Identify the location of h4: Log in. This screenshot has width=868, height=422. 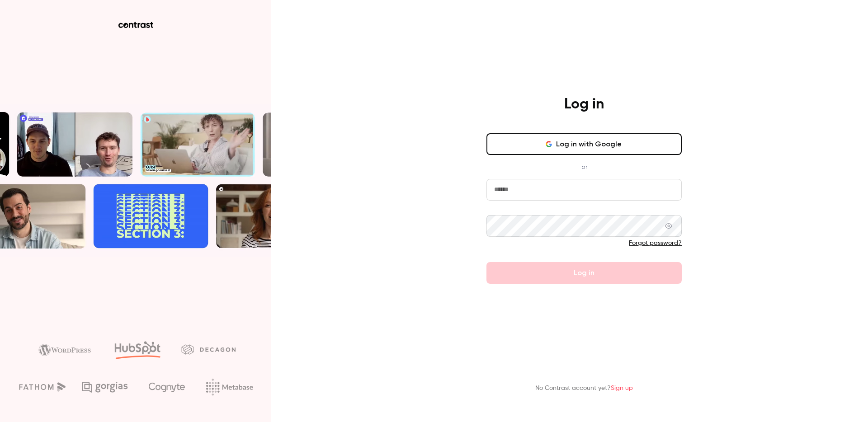
(584, 104).